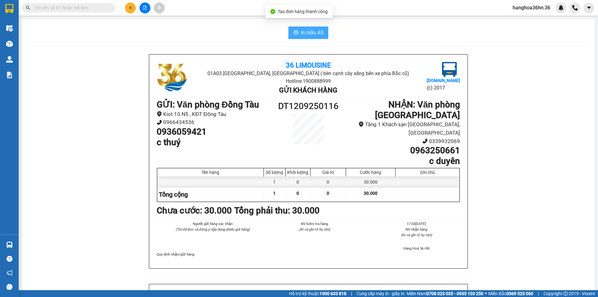 The height and width of the screenshot is (297, 598). Describe the element at coordinates (159, 8) in the screenshot. I see `button: aim` at that location.